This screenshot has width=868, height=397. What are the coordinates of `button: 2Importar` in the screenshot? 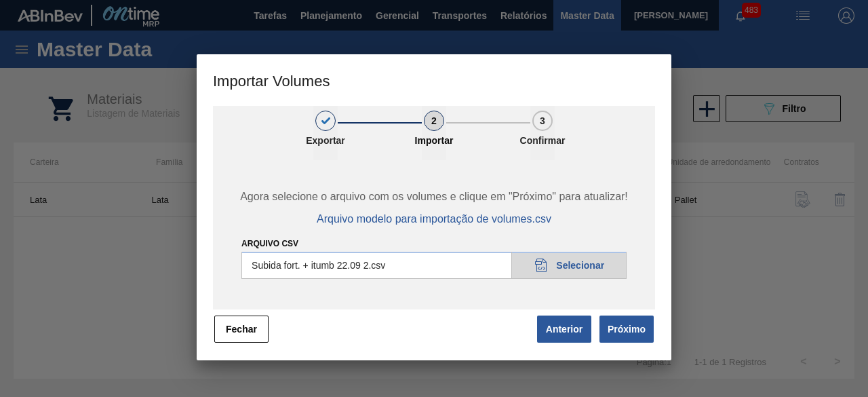 It's located at (434, 133).